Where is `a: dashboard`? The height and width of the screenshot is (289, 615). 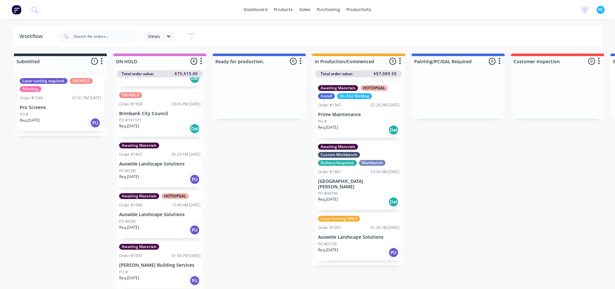 a: dashboard is located at coordinates (256, 10).